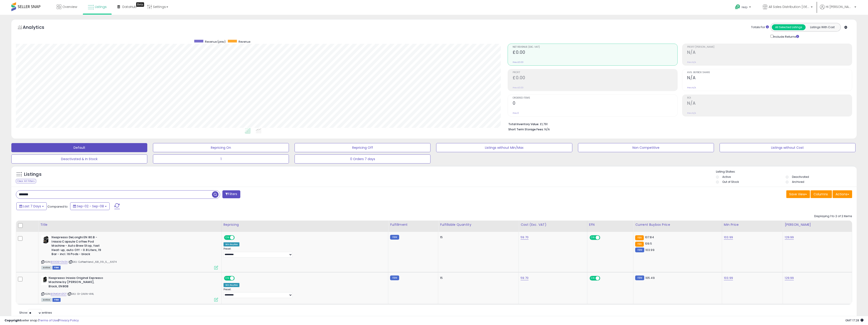 This screenshot has width=868, height=325. I want to click on p: Listing States:, so click(786, 171).